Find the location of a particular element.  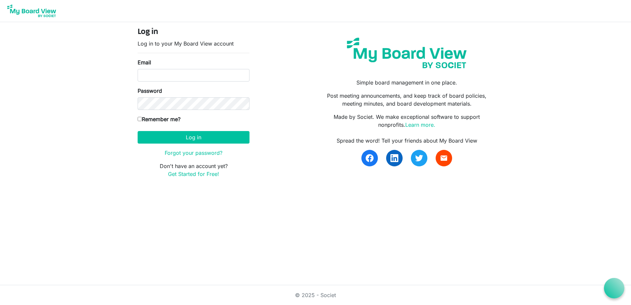

p: Don't have an account yet? is located at coordinates (193, 170).